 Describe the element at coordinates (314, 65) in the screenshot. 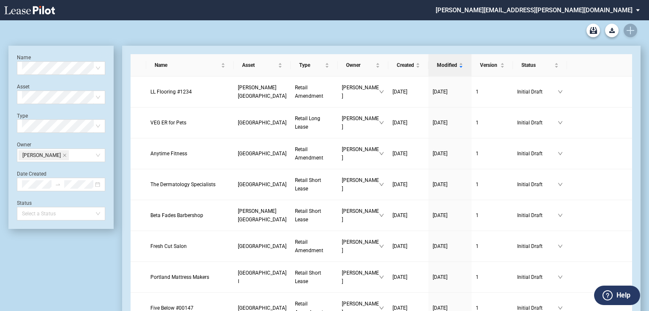

I see `th: Type` at that location.